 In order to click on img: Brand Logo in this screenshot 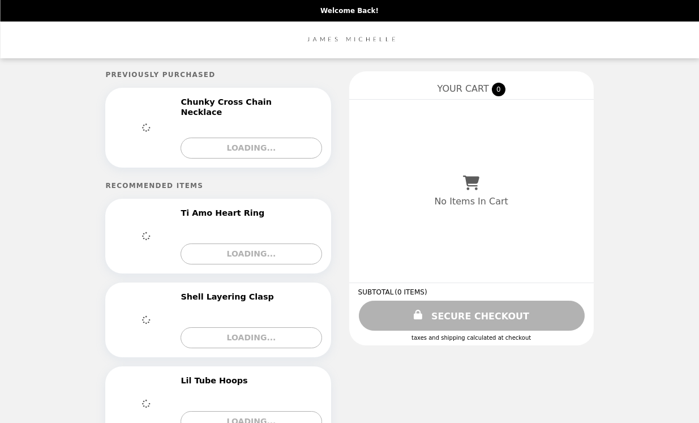, I will do `click(350, 40)`.